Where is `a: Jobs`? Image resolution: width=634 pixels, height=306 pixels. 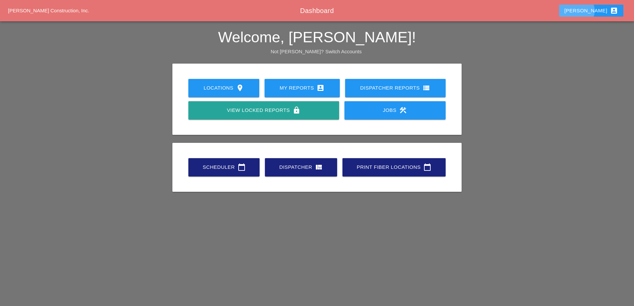 a: Jobs is located at coordinates (395, 110).